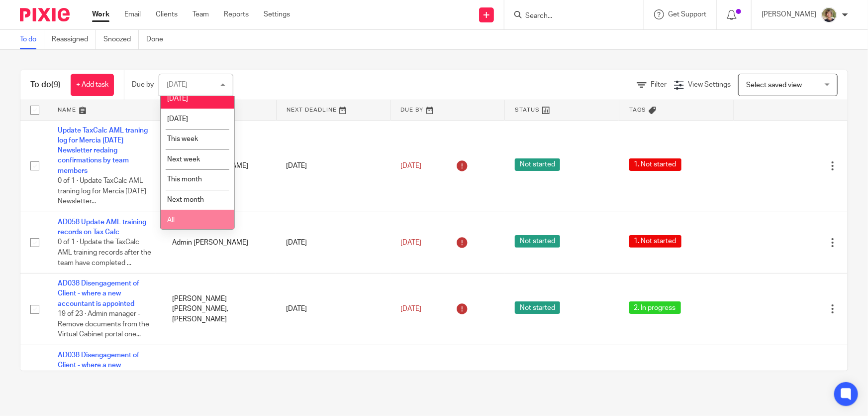 This screenshot has width=868, height=416. What do you see at coordinates (200, 15) in the screenshot?
I see `a: Team` at bounding box center [200, 15].